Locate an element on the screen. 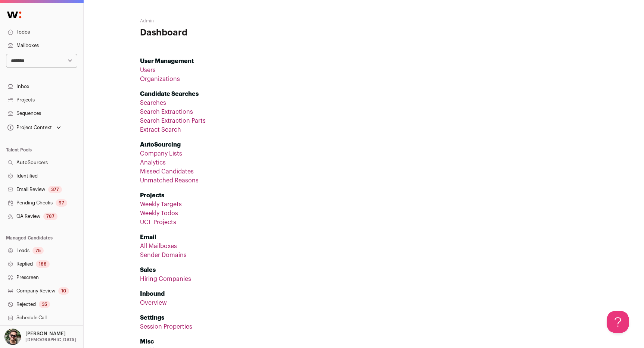  a: Unmatched Reasons is located at coordinates (169, 180).